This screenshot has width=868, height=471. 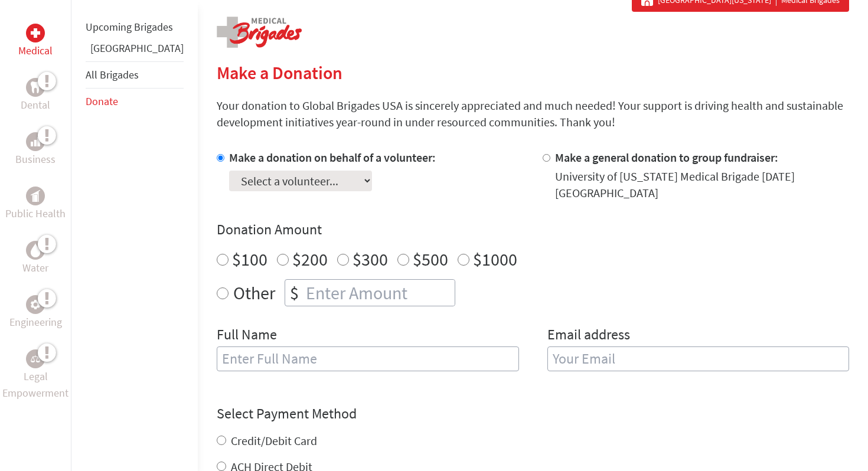 I want to click on p: Water, so click(x=35, y=268).